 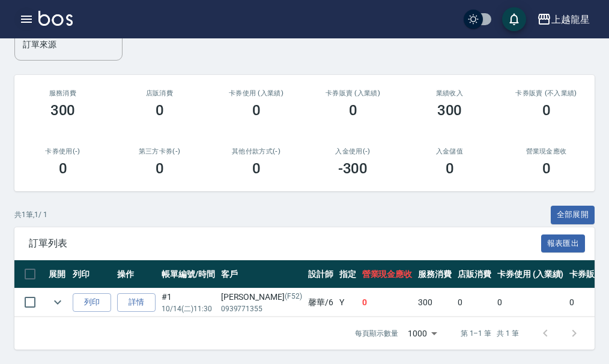 I want to click on h2: 店販消費, so click(x=159, y=93).